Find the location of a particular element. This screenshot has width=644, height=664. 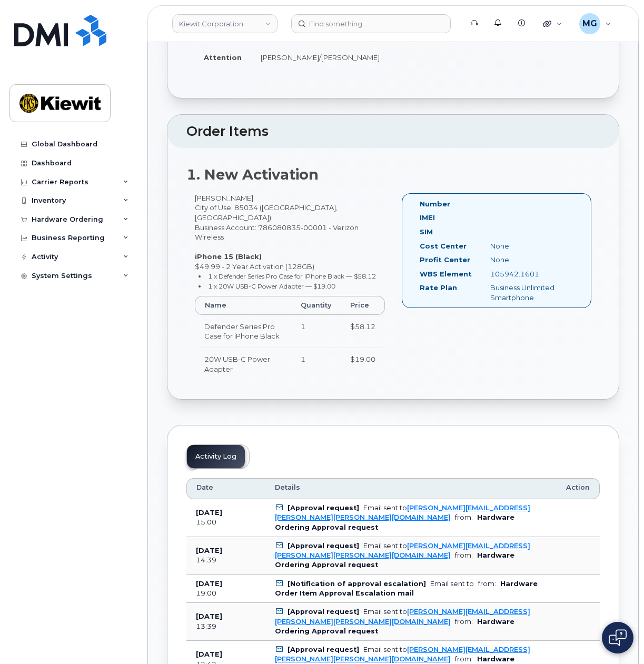

div: Business Unlimited Smartphone is located at coordinates (532, 292).